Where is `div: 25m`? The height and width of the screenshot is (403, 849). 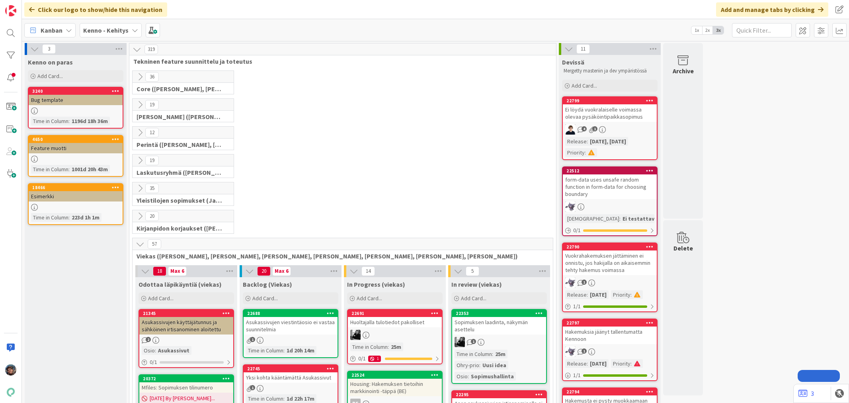
div: 25m is located at coordinates (500, 354).